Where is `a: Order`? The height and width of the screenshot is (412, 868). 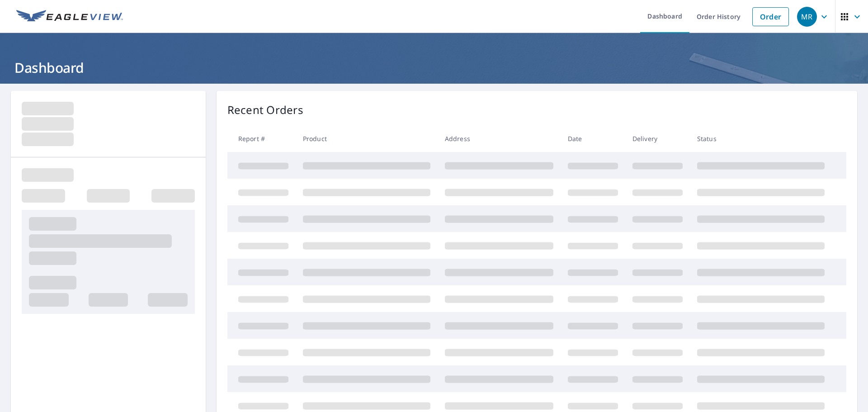 a: Order is located at coordinates (771, 17).